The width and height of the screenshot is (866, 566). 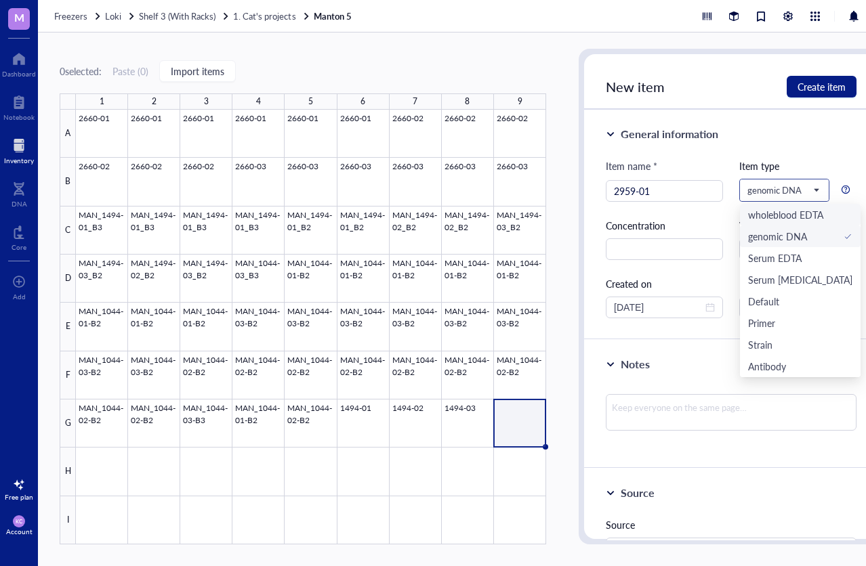 What do you see at coordinates (19, 74) in the screenshot?
I see `div: Dashboard` at bounding box center [19, 74].